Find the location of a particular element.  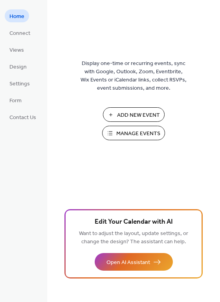

span: Connect is located at coordinates (20, 33).